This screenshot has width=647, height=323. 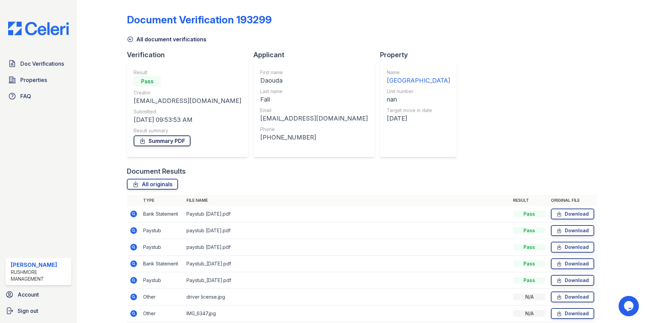 I want to click on a: All document verifications, so click(x=167, y=39).